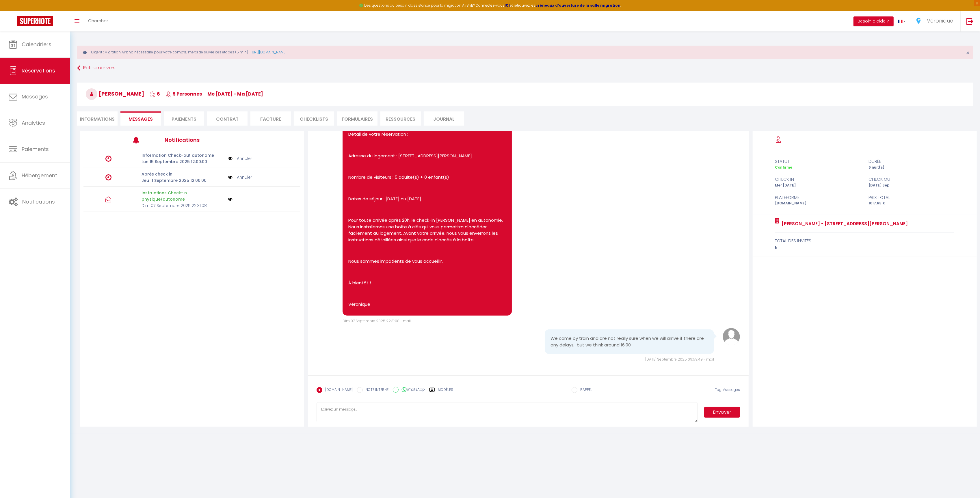  What do you see at coordinates (427, 134) in the screenshot?
I see `p: Détail de votre réservation :` at bounding box center [427, 134].